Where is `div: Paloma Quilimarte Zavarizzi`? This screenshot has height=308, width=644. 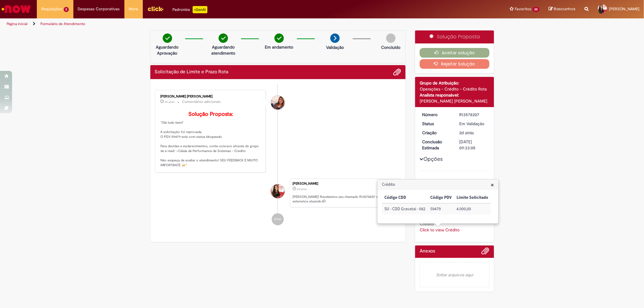
div: Paloma Quilimarte Zavarizzi is located at coordinates (278, 103).